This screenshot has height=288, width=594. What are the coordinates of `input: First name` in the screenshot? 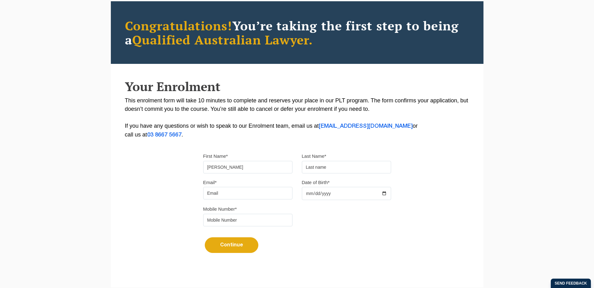 It's located at (248, 167).